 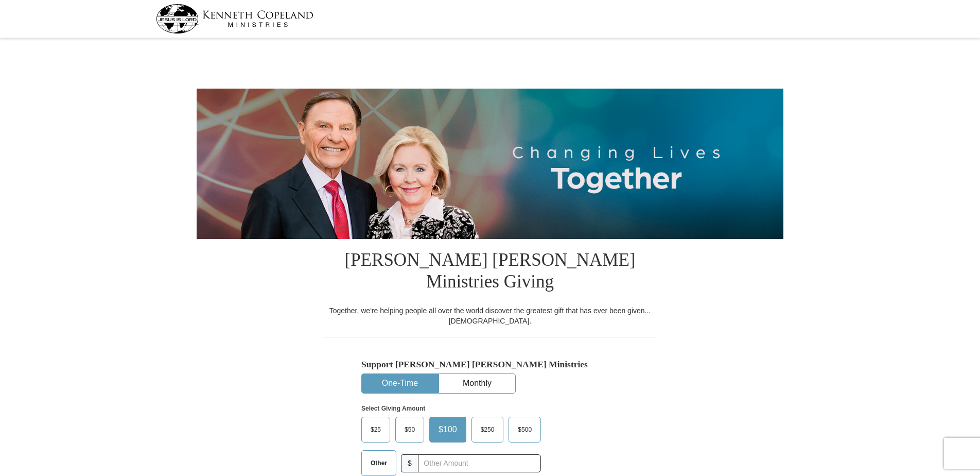 I want to click on span: $500, so click(x=525, y=429).